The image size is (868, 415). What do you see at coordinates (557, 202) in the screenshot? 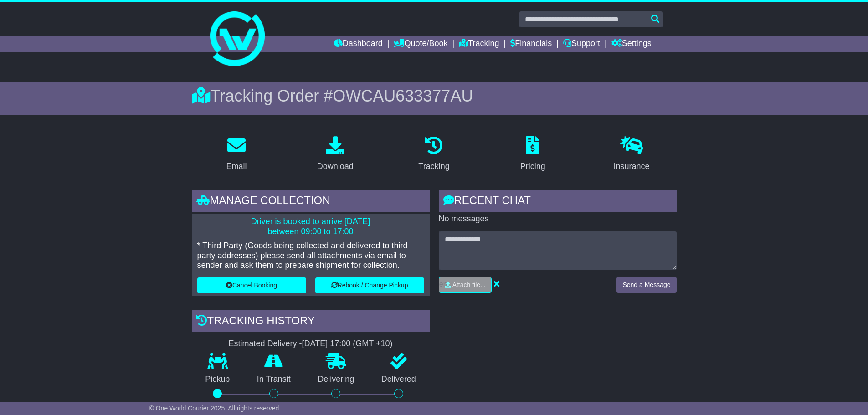
I see `div: RECENT CHAT` at bounding box center [557, 202].